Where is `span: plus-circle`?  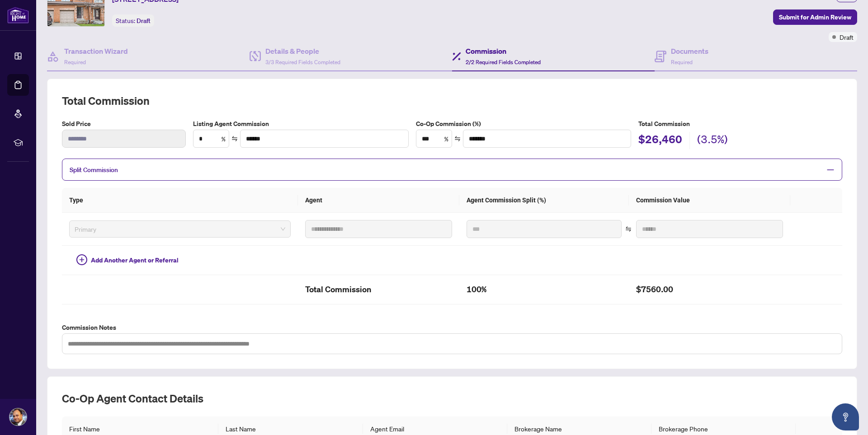
span: plus-circle is located at coordinates (82, 260).